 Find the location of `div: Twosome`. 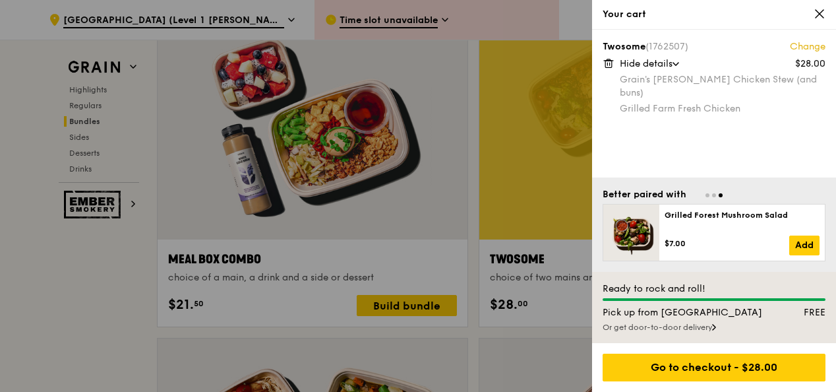

div: Twosome is located at coordinates (714, 47).